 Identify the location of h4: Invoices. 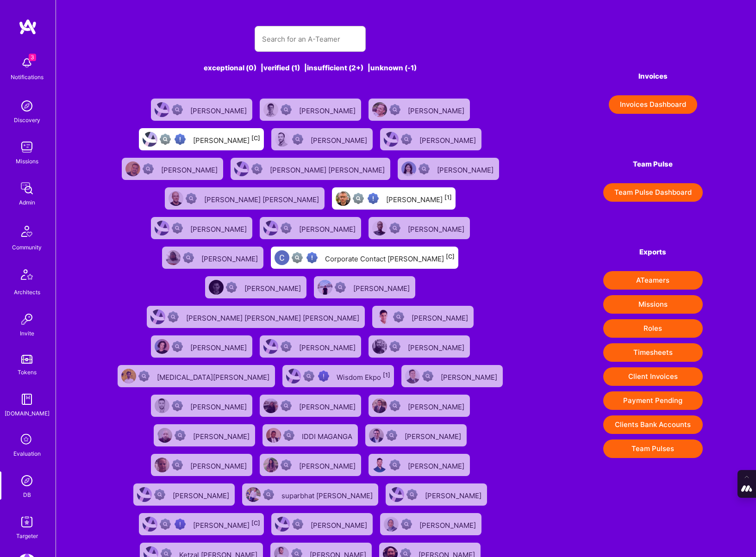
(653, 76).